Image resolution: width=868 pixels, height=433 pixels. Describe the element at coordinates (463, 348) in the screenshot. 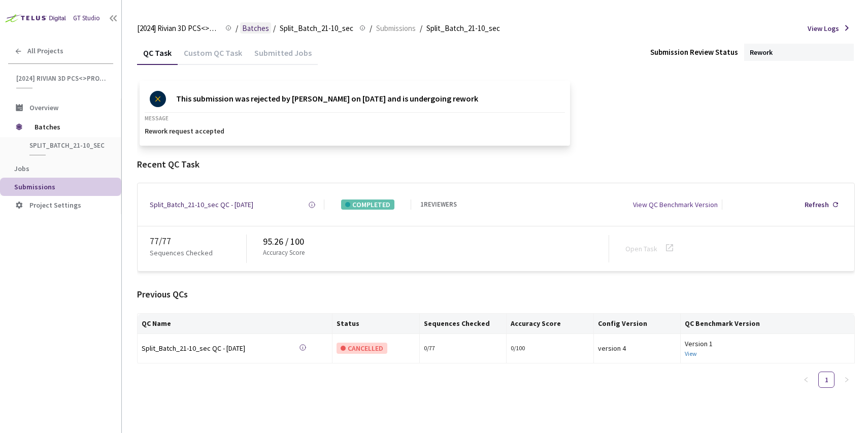

I see `div: 0 / 77` at that location.